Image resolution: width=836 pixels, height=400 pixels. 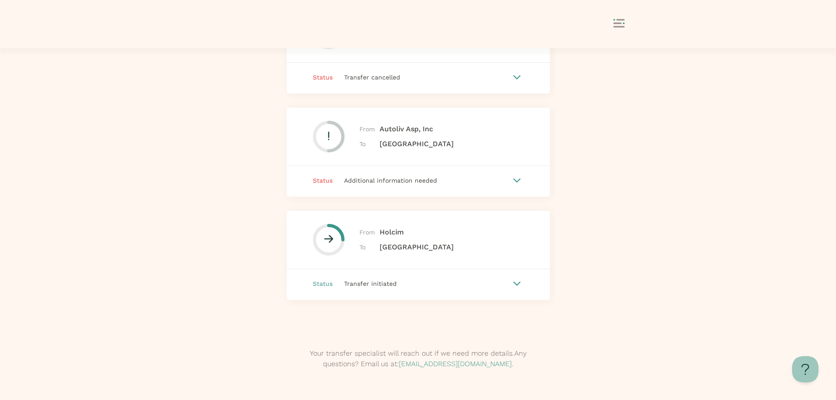 What do you see at coordinates (406, 129) in the screenshot?
I see `span: Autoliv Asp, Inc` at bounding box center [406, 129].